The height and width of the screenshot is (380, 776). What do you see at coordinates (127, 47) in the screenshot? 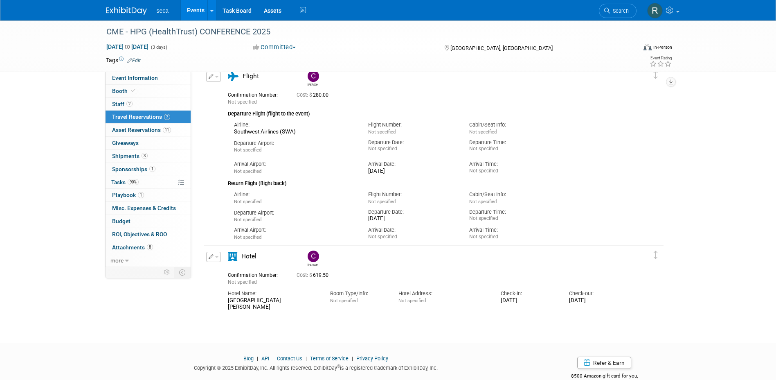
I see `span: to` at bounding box center [127, 47].